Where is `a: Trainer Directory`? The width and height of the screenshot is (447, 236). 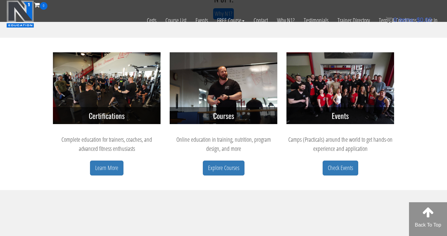
a: Trainer Directory is located at coordinates (353, 20).